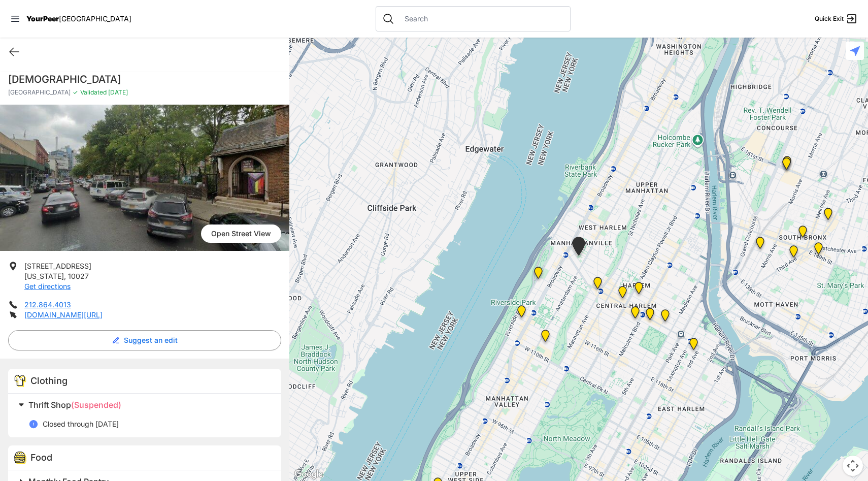 This screenshot has height=481, width=868. What do you see at coordinates (42, 19) in the screenshot?
I see `span: YourPeer` at bounding box center [42, 19].